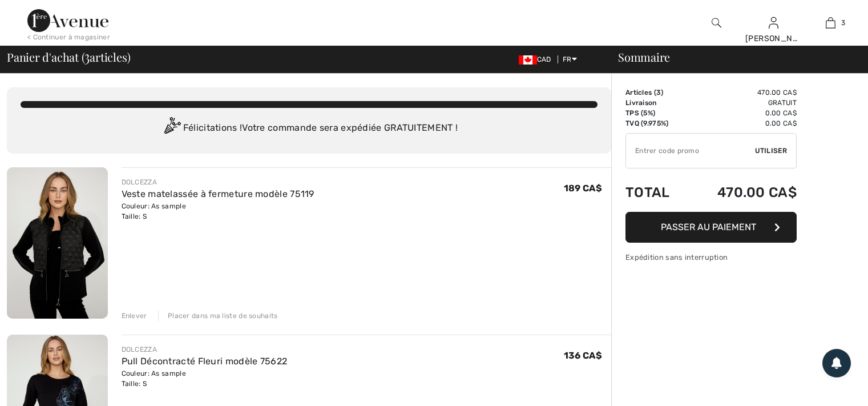 This screenshot has height=406, width=868. Describe the element at coordinates (774, 23) in the screenshot. I see `a: Se connecter` at that location.